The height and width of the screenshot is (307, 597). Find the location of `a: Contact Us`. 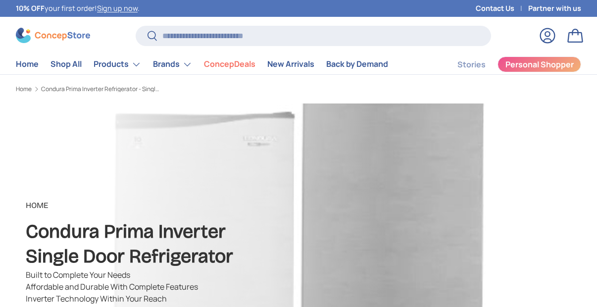

a: Contact Us is located at coordinates (502, 8).